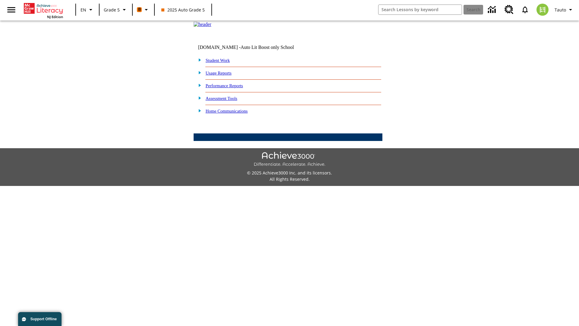 The width and height of the screenshot is (579, 326). I want to click on a: Assessment Tools, so click(222, 98).